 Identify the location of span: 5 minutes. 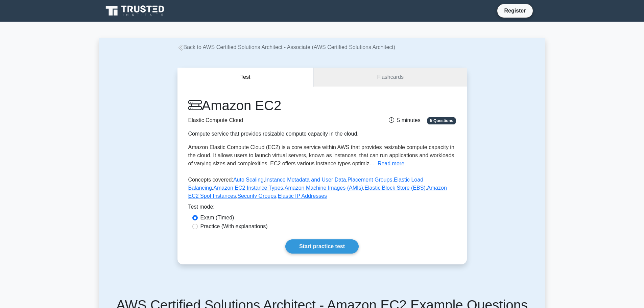
(404, 120).